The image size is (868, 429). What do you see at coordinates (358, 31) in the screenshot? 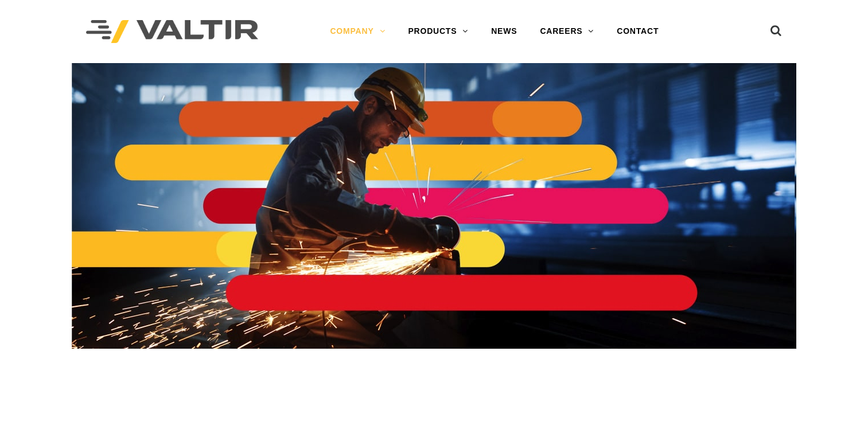
I see `a: COMPANY` at bounding box center [358, 31].